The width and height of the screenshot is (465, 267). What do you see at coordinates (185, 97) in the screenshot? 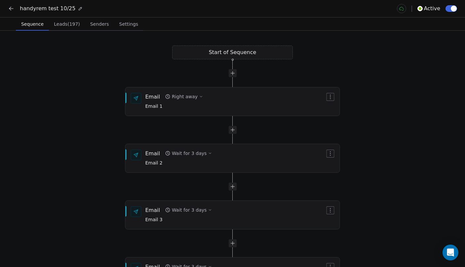
I see `div: Right away` at bounding box center [185, 97].